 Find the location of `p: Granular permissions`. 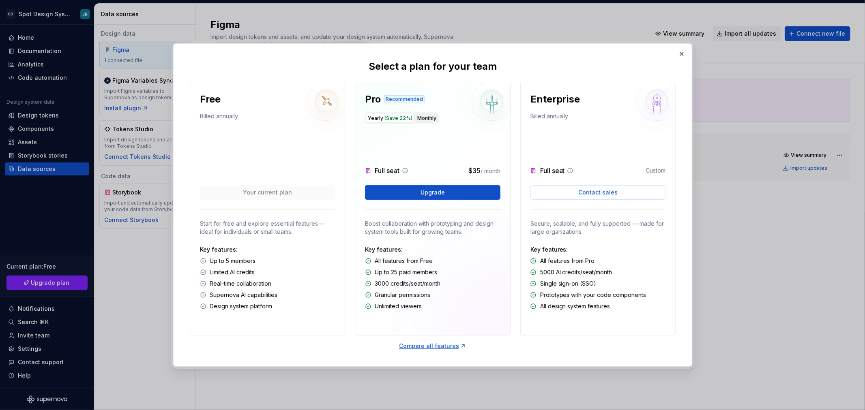

p: Granular permissions is located at coordinates (402, 295).